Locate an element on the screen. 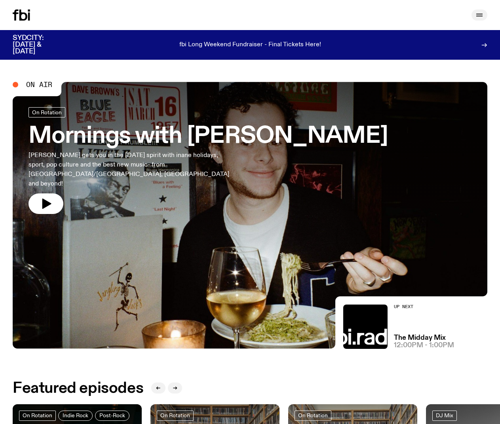 This screenshot has height=424, width=500. h3: The Midday Mix is located at coordinates (420, 338).